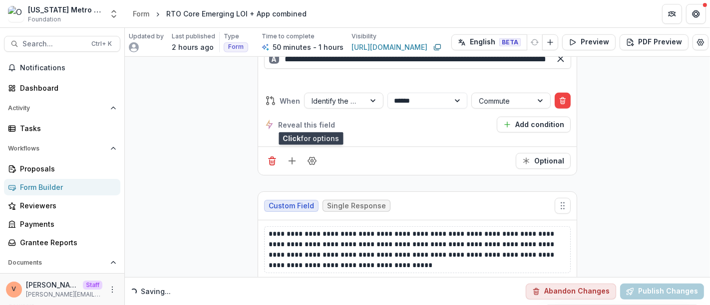  What do you see at coordinates (289, 101) in the screenshot?
I see `span: When` at bounding box center [289, 101].